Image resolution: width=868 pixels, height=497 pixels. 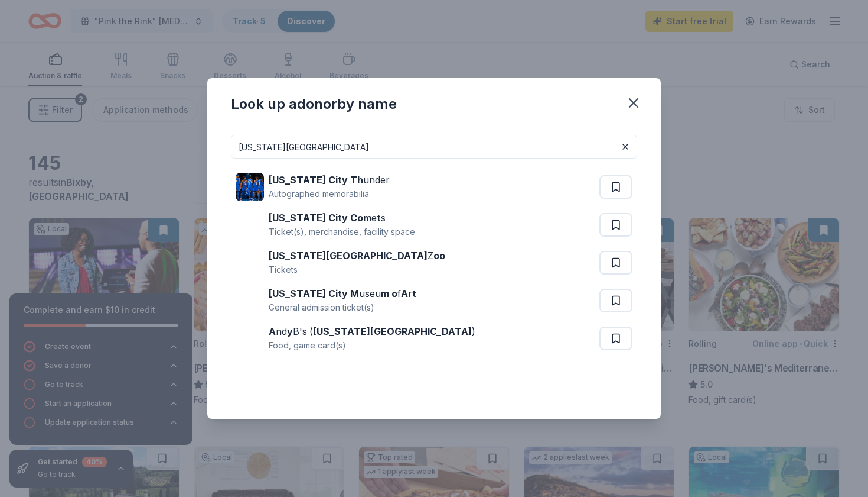 I want to click on img: Image for Oklahoma City Zoo, so click(x=250, y=263).